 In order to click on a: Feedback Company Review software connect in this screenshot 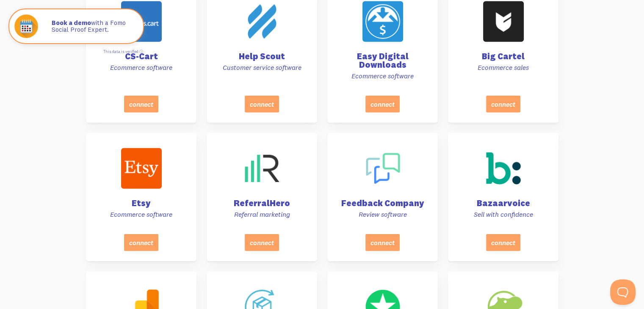, I will do `click(382, 197)`.